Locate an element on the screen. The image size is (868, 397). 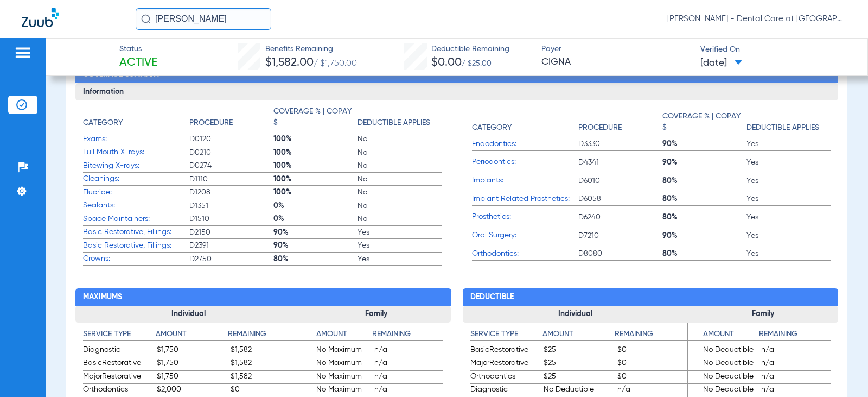
span: Crowns: is located at coordinates (136, 259).